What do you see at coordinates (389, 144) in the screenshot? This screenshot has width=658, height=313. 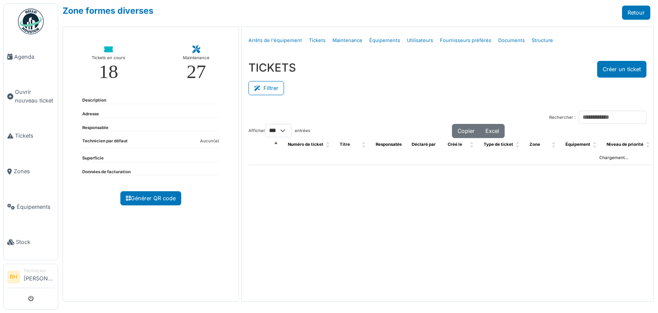 I see `span: Responsable` at bounding box center [389, 144].